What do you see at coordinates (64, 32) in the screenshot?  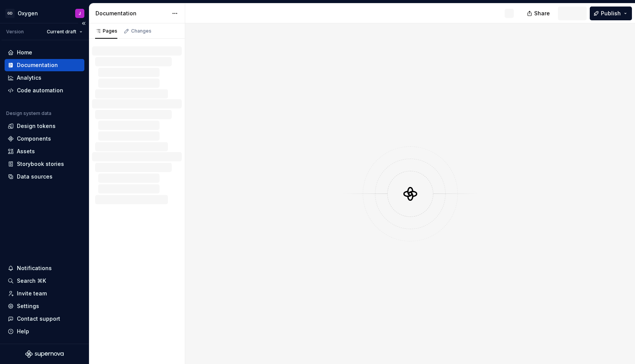 I see `button: Current draft` at bounding box center [64, 32].